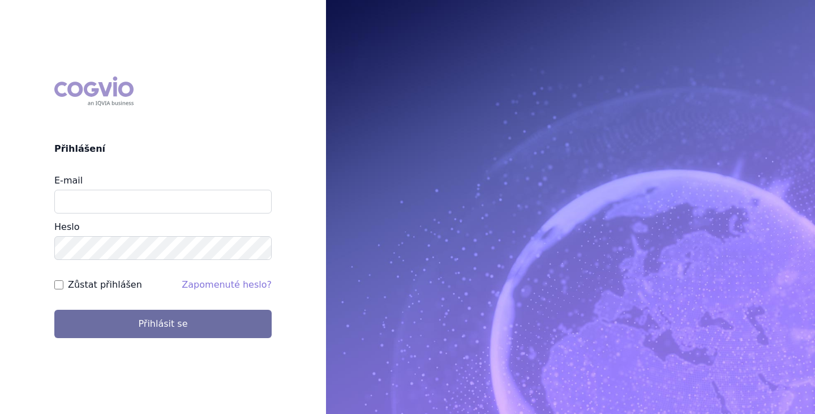 The width and height of the screenshot is (815, 414). What do you see at coordinates (69, 180) in the screenshot?
I see `label: E-mail` at bounding box center [69, 180].